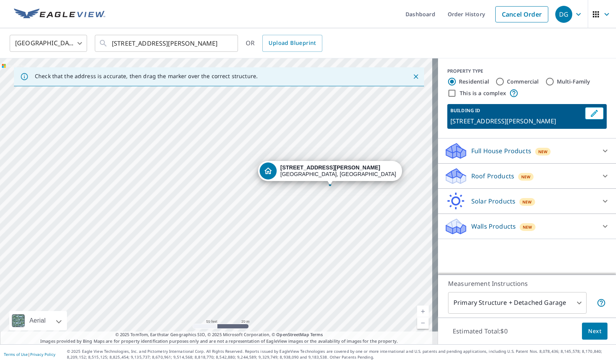  What do you see at coordinates (480, 331) in the screenshot?
I see `p: Estimated Total: $0` at bounding box center [480, 331].